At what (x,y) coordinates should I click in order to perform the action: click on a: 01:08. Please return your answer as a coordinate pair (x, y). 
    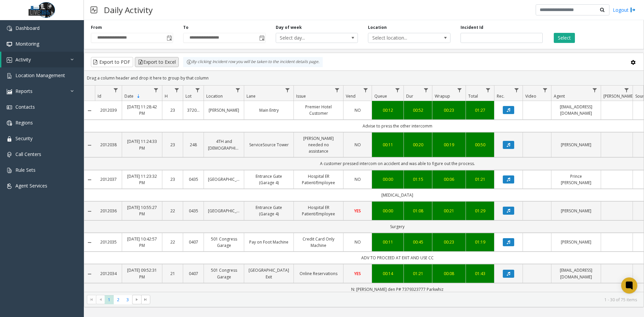
    Looking at the image, I should click on (418, 210).